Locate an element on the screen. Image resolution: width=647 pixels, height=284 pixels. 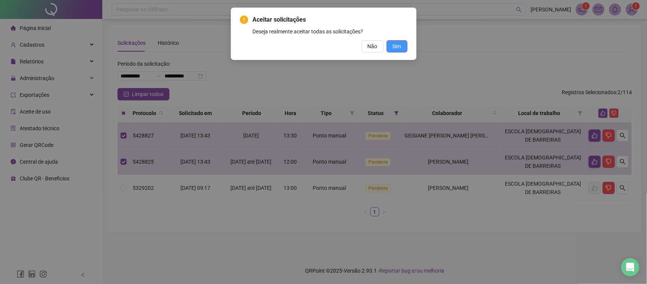
span: Aceitar solicitações is located at coordinates (330, 20).